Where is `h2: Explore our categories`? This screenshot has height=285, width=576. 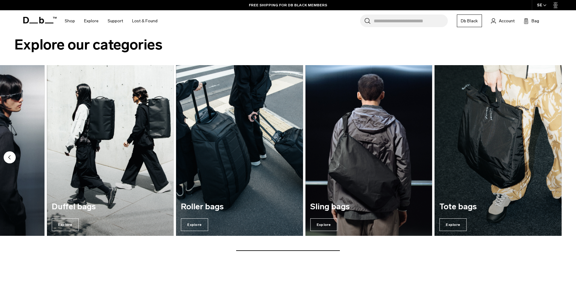
h2: Explore our categories is located at coordinates (288, 45).